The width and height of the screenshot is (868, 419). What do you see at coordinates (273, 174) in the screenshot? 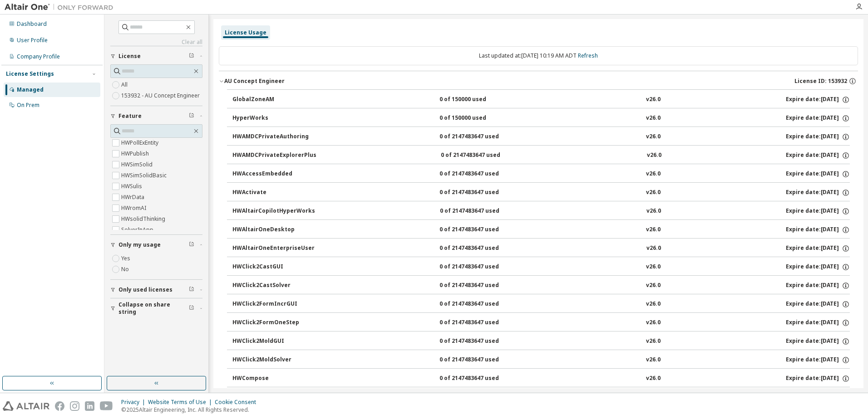
I see `div: HWAccessEmbedded` at bounding box center [273, 174].